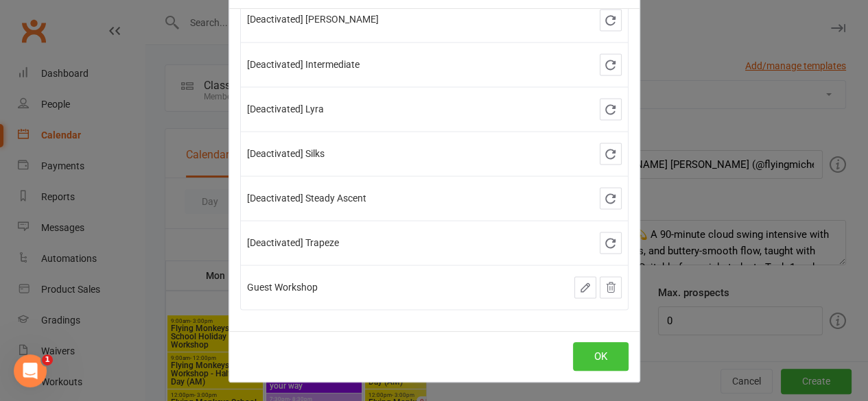 This screenshot has width=868, height=401. What do you see at coordinates (282, 286) in the screenshot?
I see `span: Guest Workshop` at bounding box center [282, 286].